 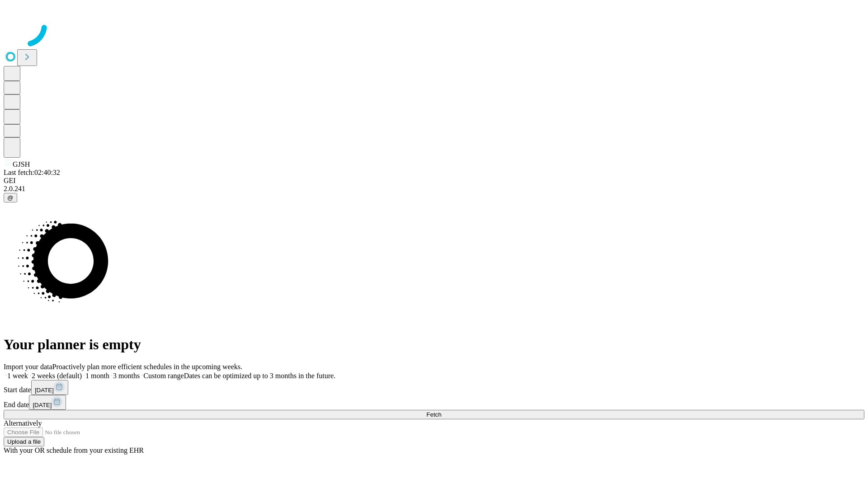 What do you see at coordinates (434, 189) in the screenshot?
I see `div: 2.0.241` at bounding box center [434, 189].